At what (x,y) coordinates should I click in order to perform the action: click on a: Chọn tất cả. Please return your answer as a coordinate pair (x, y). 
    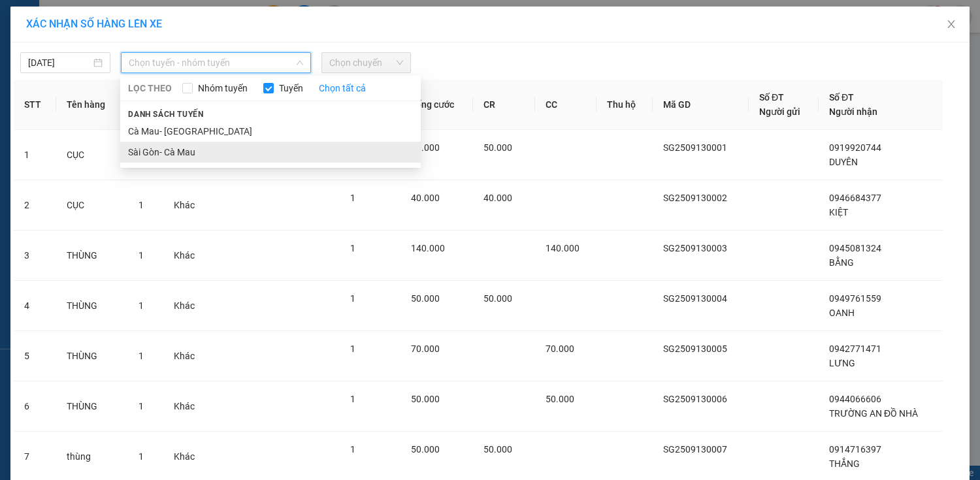
    Looking at the image, I should click on (342, 88).